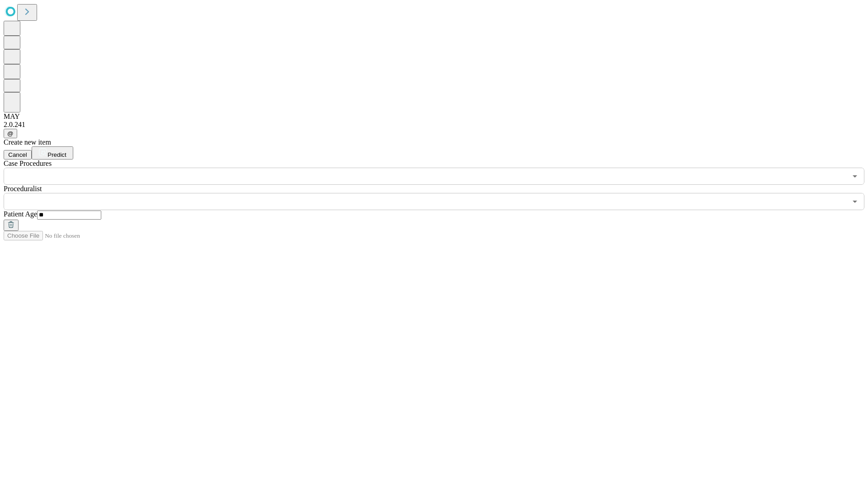 Image resolution: width=868 pixels, height=488 pixels. Describe the element at coordinates (434, 125) in the screenshot. I see `div: 2.0.241` at that location.